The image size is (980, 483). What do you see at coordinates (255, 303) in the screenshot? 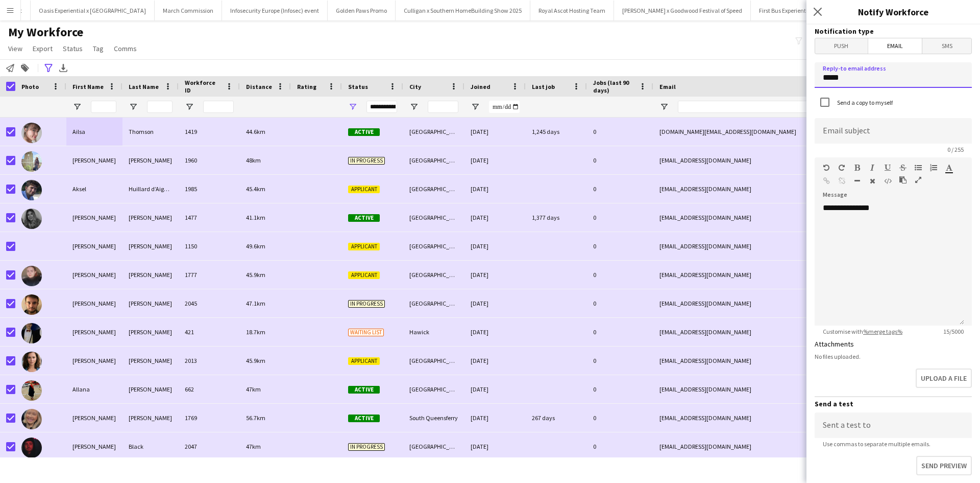
I see `span: 47.1km` at bounding box center [255, 303].